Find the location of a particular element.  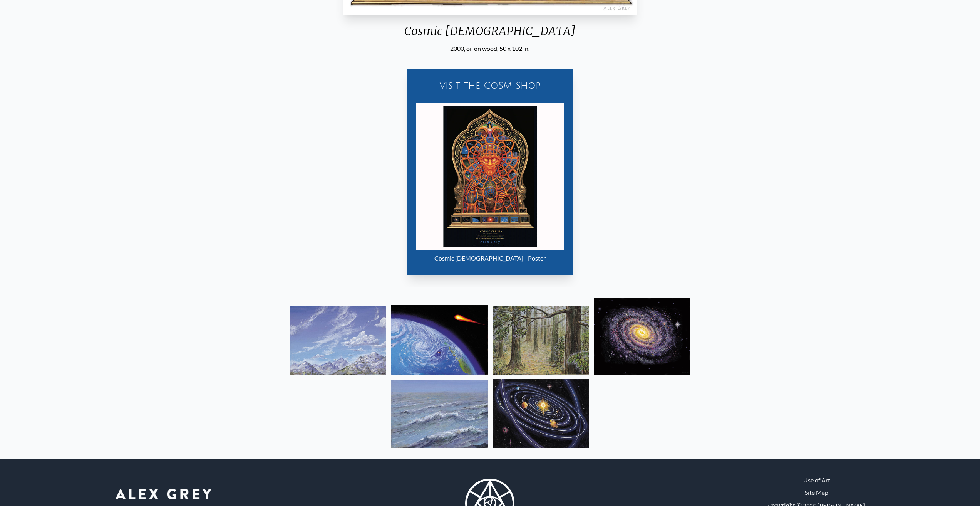

img: Forest Consciousness is located at coordinates (541, 340).